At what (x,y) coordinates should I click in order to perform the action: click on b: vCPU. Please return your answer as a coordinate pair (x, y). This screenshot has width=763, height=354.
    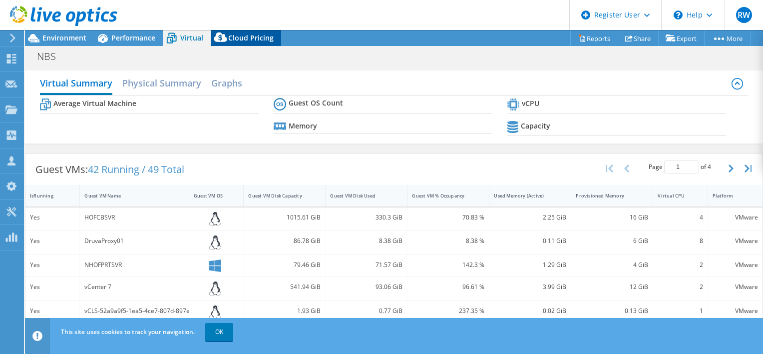
    Looking at the image, I should click on (530, 103).